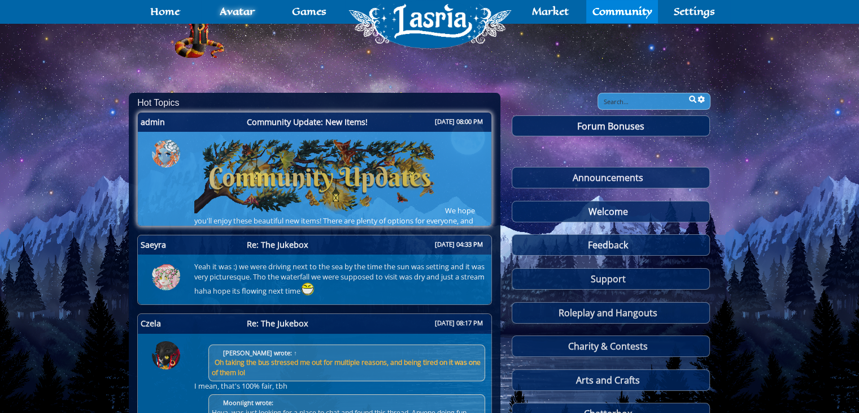 This screenshot has height=413, width=859. I want to click on span: Forum Bonuses, so click(611, 126).